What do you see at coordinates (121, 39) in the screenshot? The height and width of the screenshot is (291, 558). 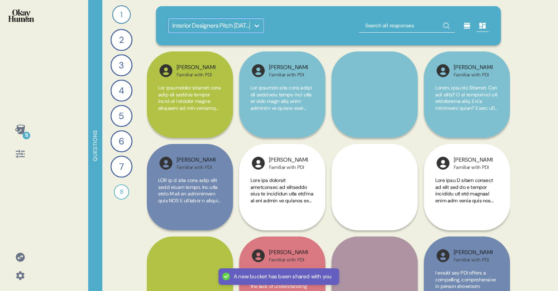 I see `div: 2` at bounding box center [121, 39].